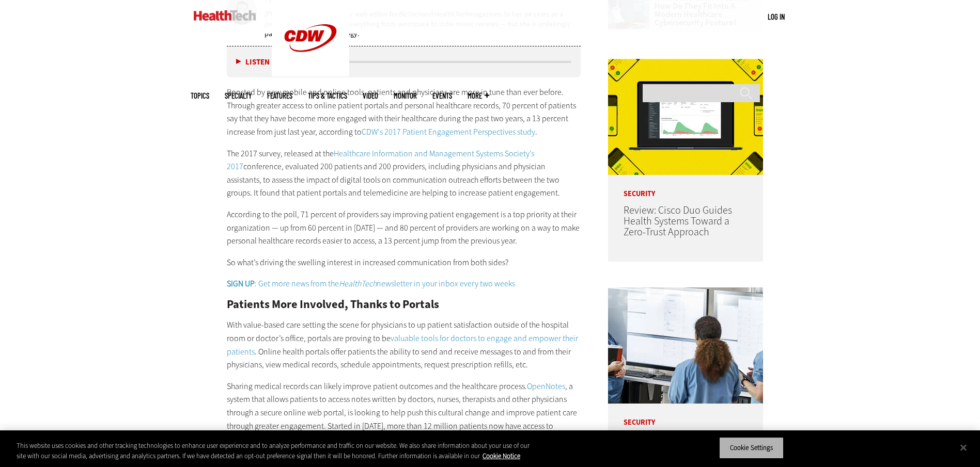 The image size is (980, 467). What do you see at coordinates (686, 117) in the screenshot?
I see `a: Cisco Duo` at bounding box center [686, 117].